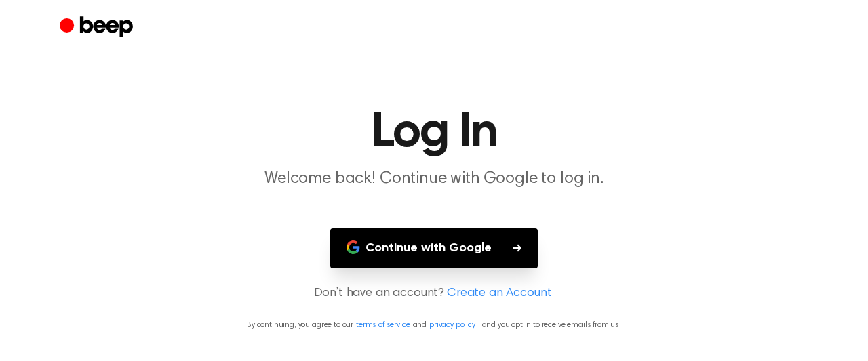 The image size is (868, 361). What do you see at coordinates (383, 325) in the screenshot?
I see `a: terms of service` at bounding box center [383, 325].